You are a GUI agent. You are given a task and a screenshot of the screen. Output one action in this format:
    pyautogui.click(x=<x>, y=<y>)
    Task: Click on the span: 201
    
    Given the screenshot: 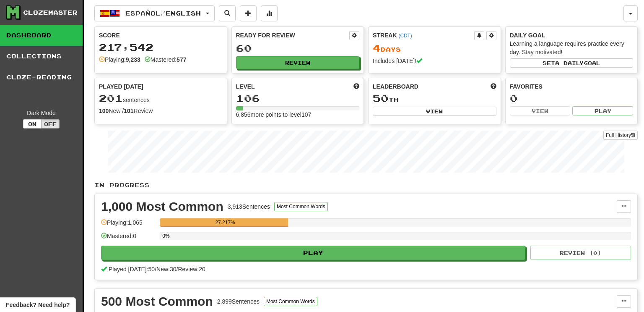 What is the action you would take?
    pyautogui.click(x=110, y=98)
    